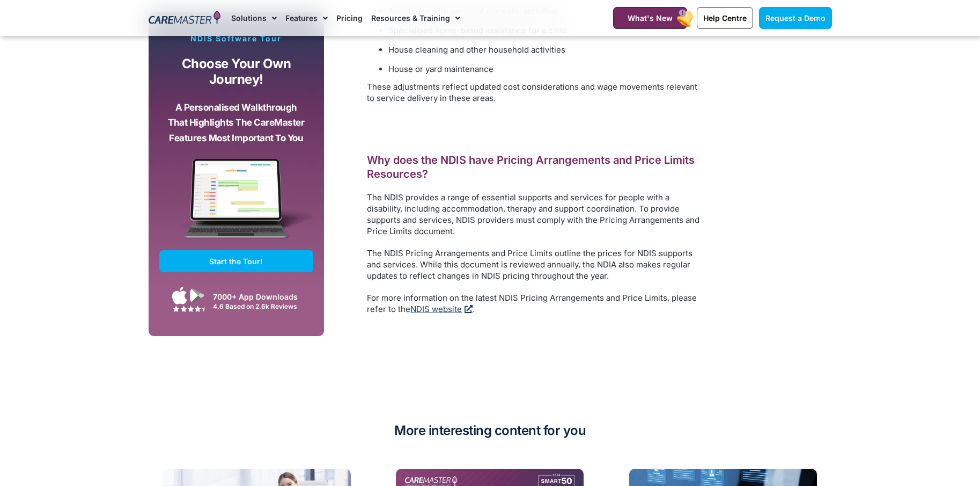 This screenshot has height=486, width=980. I want to click on div: 4.6 Based on 2.6k Reviews, so click(260, 306).